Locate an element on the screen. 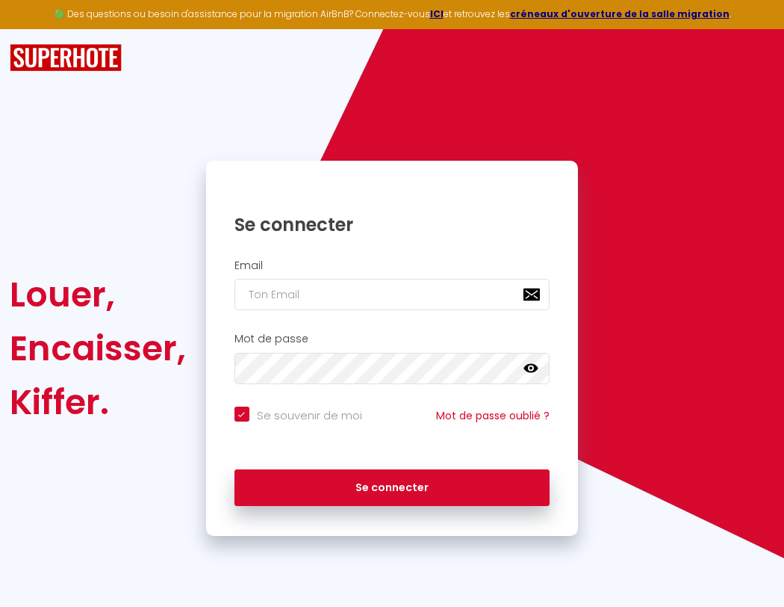 The image size is (784, 607). input: Ton Email is located at coordinates (392, 294).